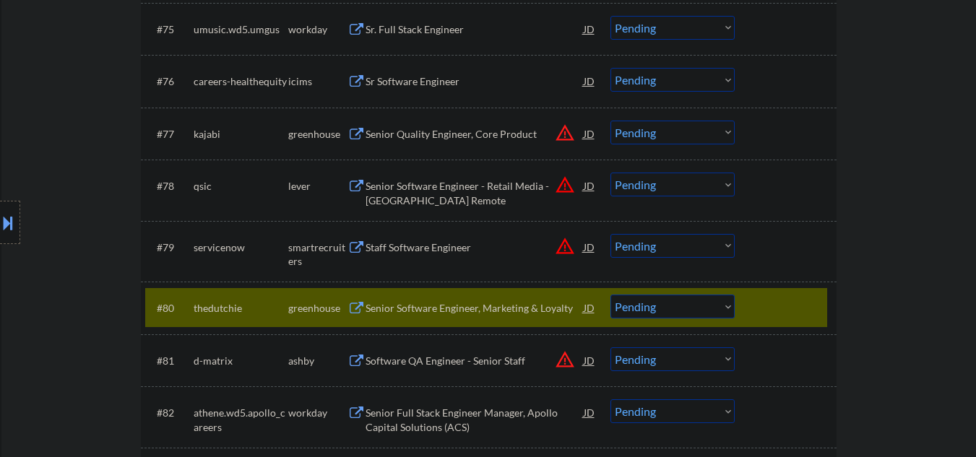 This screenshot has height=457, width=976. What do you see at coordinates (475, 82) in the screenshot?
I see `div: Sr Software Engineer` at bounding box center [475, 82].